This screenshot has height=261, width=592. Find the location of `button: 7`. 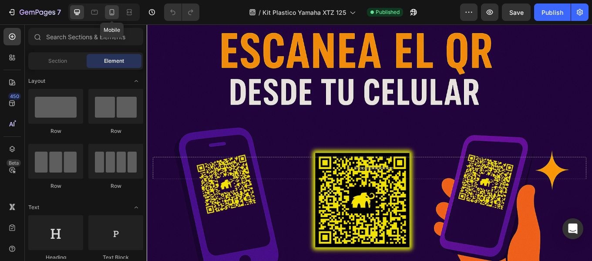

button: 7 is located at coordinates (34, 12).